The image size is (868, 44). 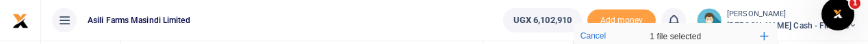 What do you see at coordinates (621, 21) in the screenshot?
I see `span: Add money` at bounding box center [621, 21].